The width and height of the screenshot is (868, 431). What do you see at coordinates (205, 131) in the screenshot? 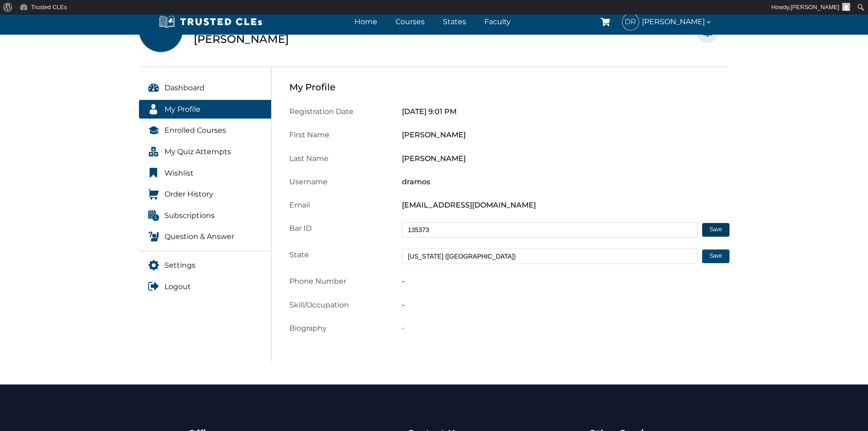
I see `a: Enrolled Courses` at bounding box center [205, 131].